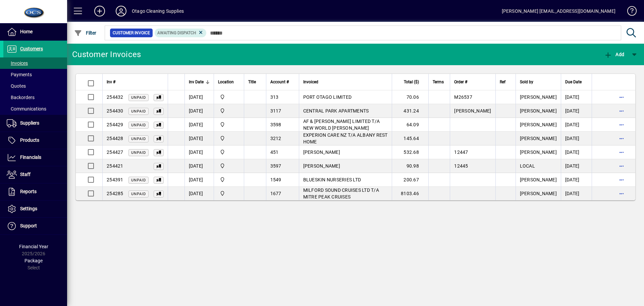  Describe the element at coordinates (275, 97) in the screenshot. I see `span: 313` at that location.